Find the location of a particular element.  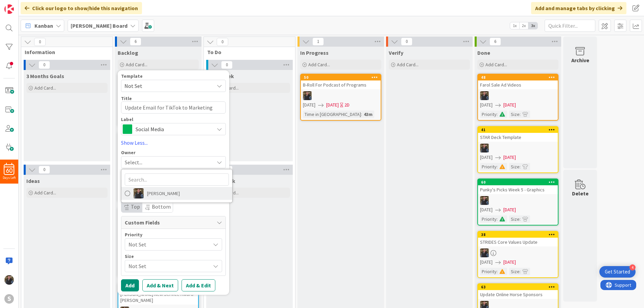

div: 4 is located at coordinates (633, 268).